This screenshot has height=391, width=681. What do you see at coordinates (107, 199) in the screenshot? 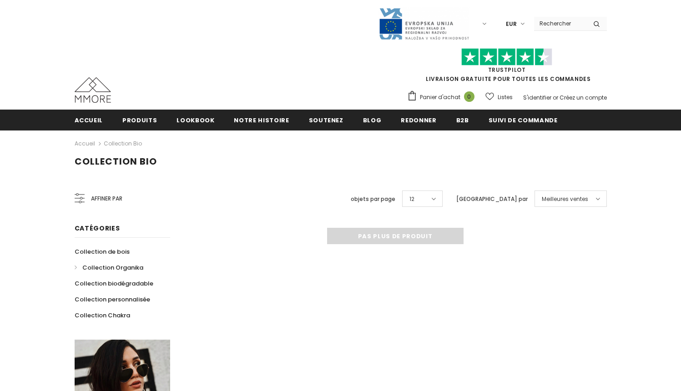
I see `span: Affiner par` at bounding box center [107, 199].